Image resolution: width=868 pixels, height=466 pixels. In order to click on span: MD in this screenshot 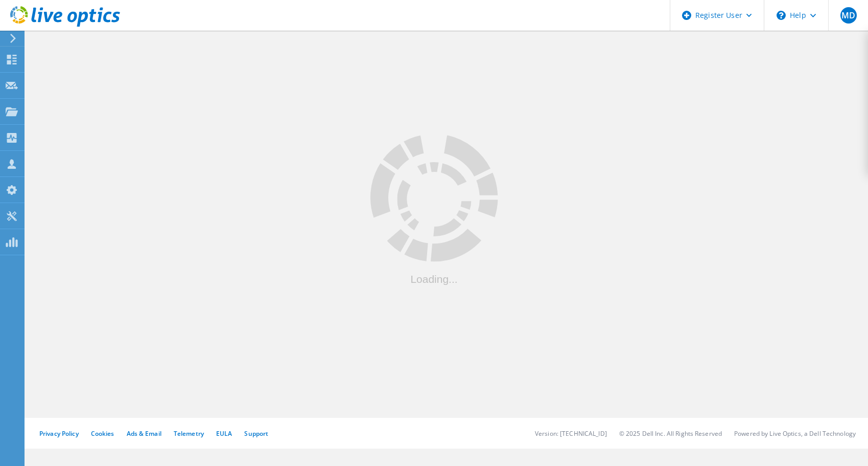, I will do `click(848, 15)`.